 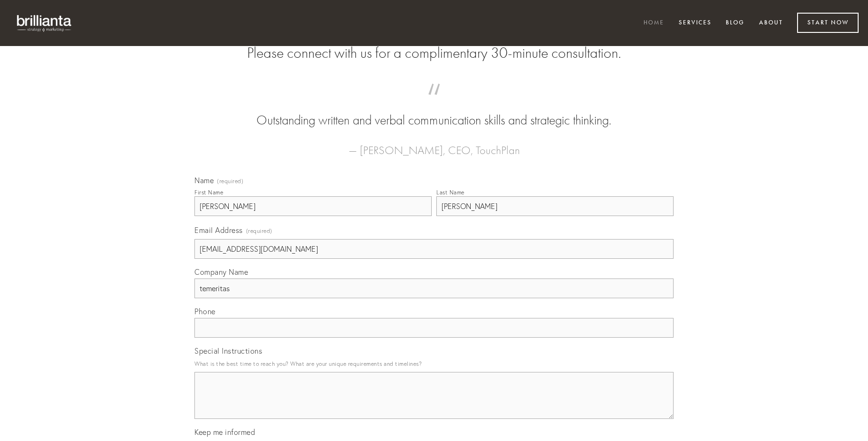 I want to click on a: Start Now, so click(x=828, y=22).